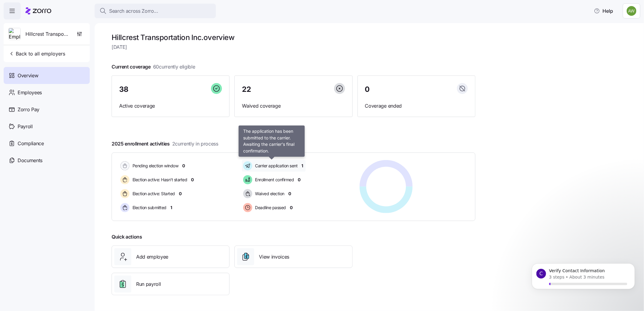  Describe the element at coordinates (276, 166) in the screenshot. I see `span: Carrier application sent` at that location.